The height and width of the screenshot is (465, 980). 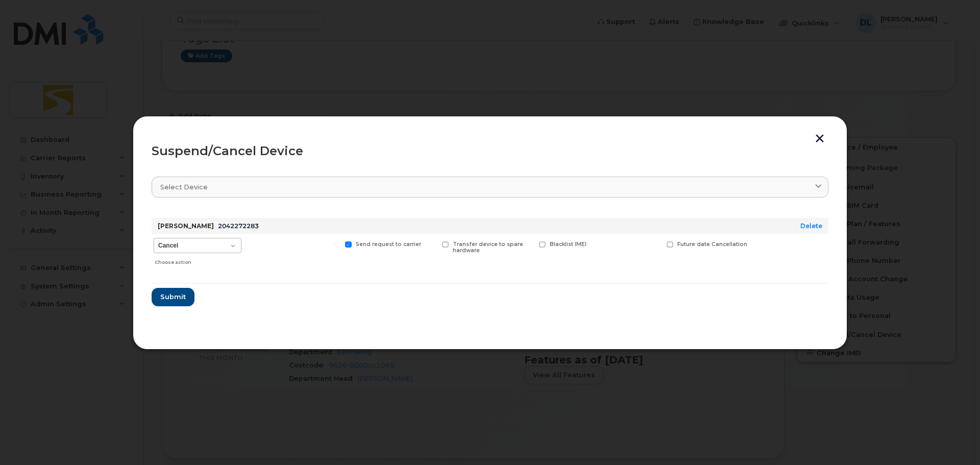 What do you see at coordinates (173, 296) in the screenshot?
I see `span: Submit` at bounding box center [173, 296].